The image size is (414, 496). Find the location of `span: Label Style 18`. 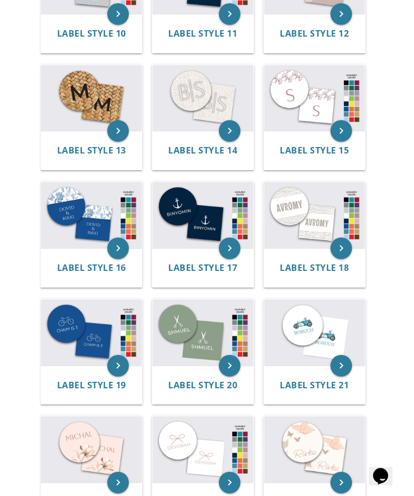

span: Label Style 18 is located at coordinates (314, 268).